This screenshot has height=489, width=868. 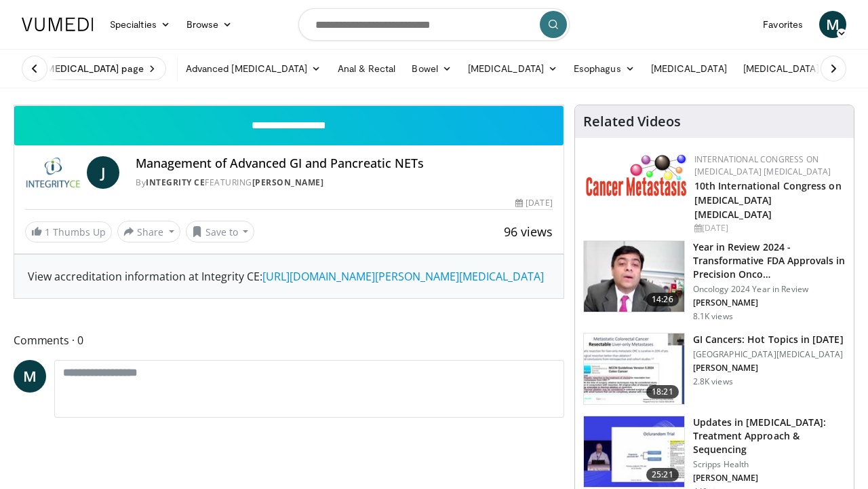 I want to click on a: Esophagus, so click(x=605, y=68).